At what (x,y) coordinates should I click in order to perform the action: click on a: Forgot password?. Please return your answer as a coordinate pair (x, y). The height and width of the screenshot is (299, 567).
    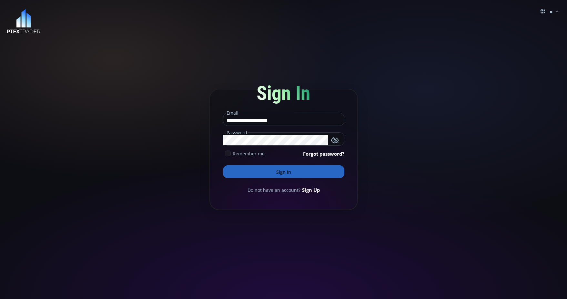
    Looking at the image, I should click on (323, 154).